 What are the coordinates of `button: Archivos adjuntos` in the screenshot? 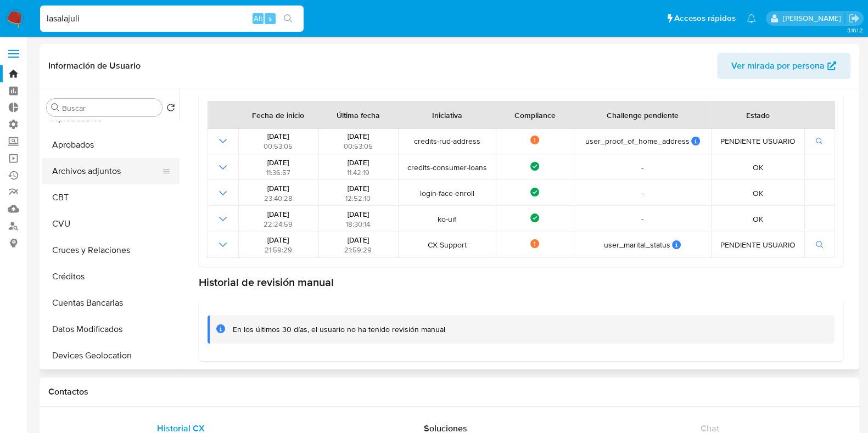 It's located at (106, 171).